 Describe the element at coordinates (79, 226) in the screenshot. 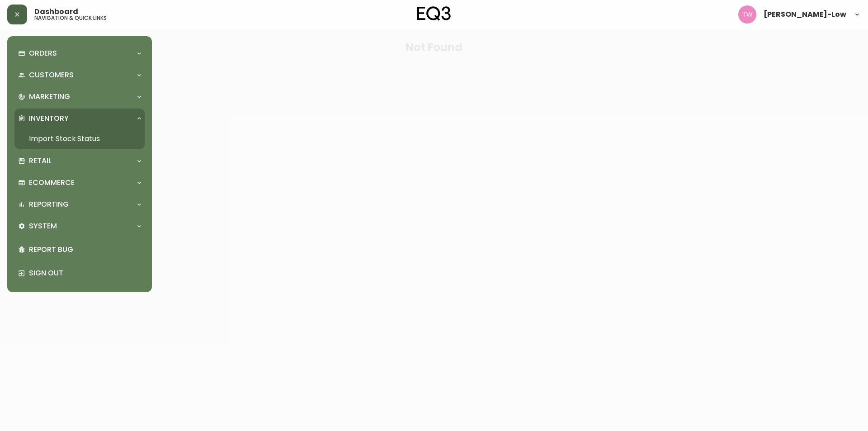

I see `div: System` at that location.